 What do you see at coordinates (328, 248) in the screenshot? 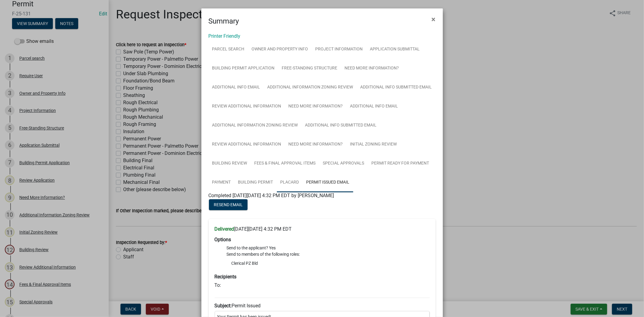
I see `li: Send to the applicant? Yes` at bounding box center [328, 248].